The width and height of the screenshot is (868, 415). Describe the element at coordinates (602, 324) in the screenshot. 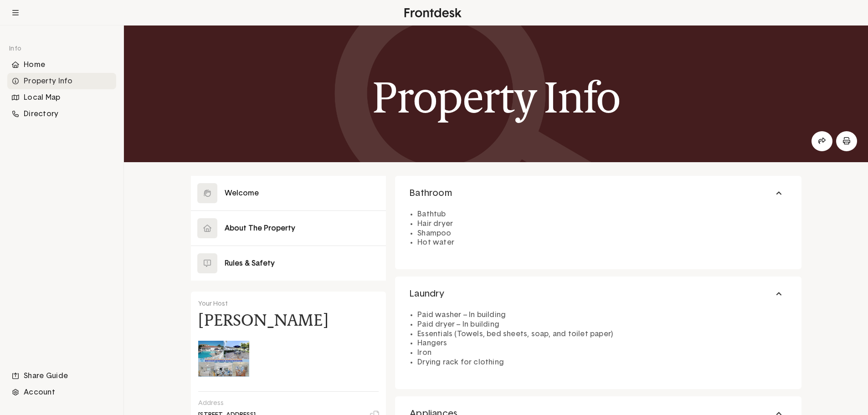

I see `li: Paid dryer – In building` at that location.